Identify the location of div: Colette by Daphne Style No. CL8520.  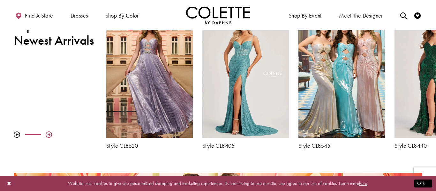
(150, 81).